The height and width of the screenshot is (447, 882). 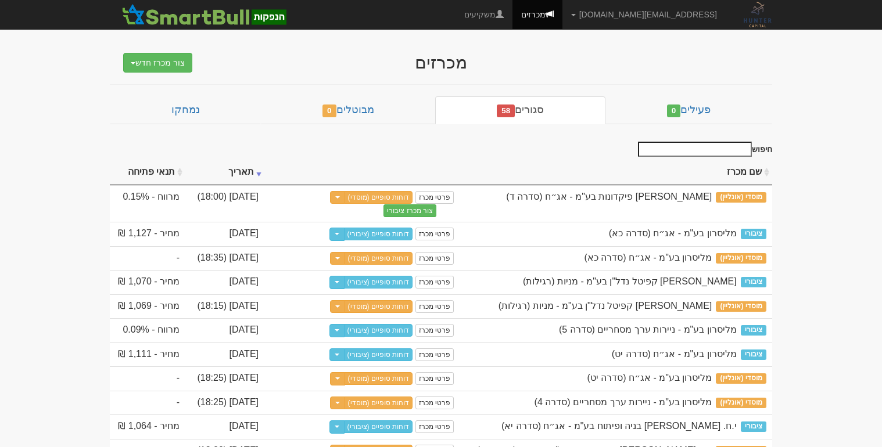 What do you see at coordinates (623, 402) in the screenshot?
I see `span: מליסרון בע"מ - ניירות ערך מסחריים (סדרה 4)` at bounding box center [623, 402].